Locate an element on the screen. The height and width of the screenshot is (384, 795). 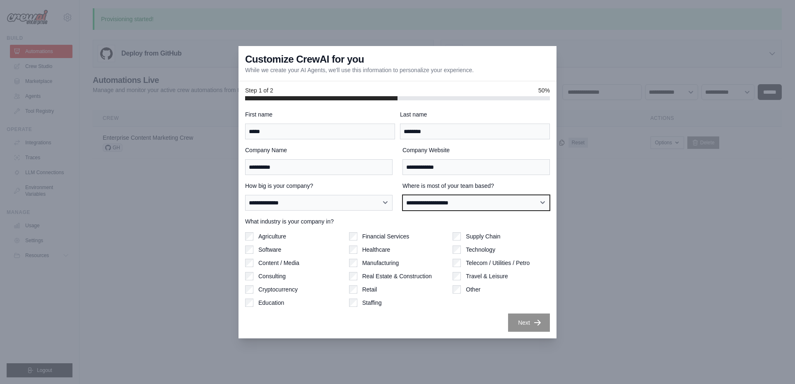
span: 50% is located at coordinates (544, 90).